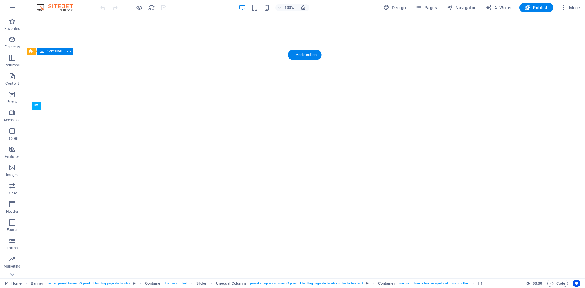  I want to click on i: Reload page, so click(151, 8).